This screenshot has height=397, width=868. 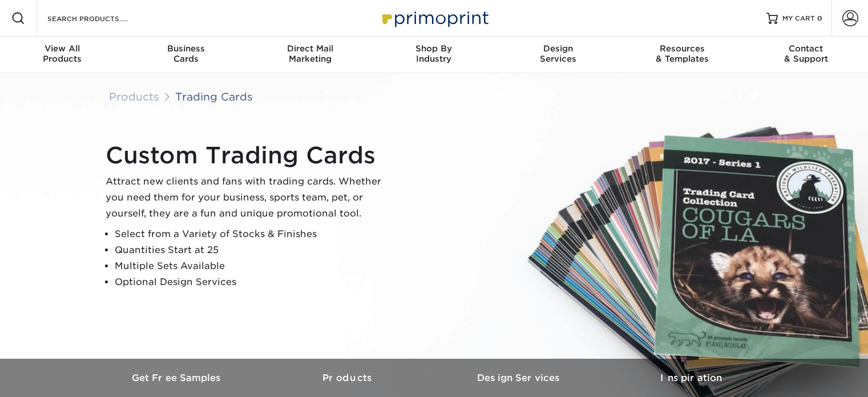 What do you see at coordinates (349, 377) in the screenshot?
I see `h3: Products` at bounding box center [349, 377].